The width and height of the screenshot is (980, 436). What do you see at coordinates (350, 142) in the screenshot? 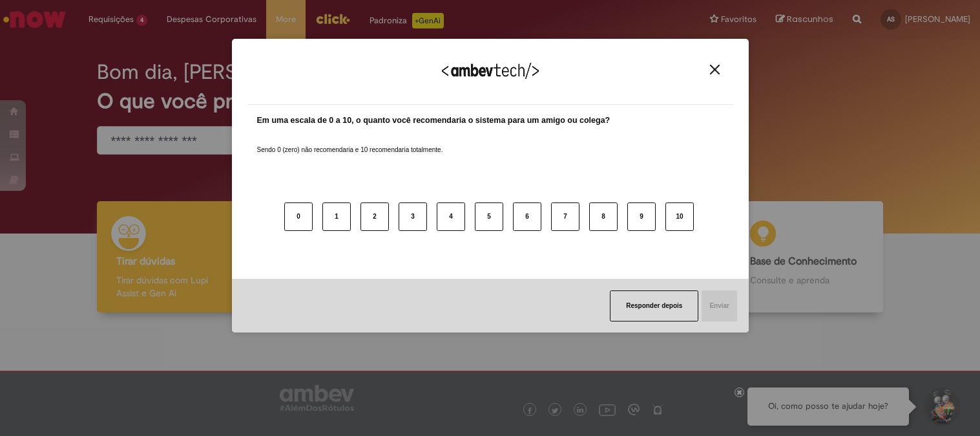
I see `label: Sendo 0 (zero) não recomendaria e 10 recomendaria totalmente.` at bounding box center [350, 142].